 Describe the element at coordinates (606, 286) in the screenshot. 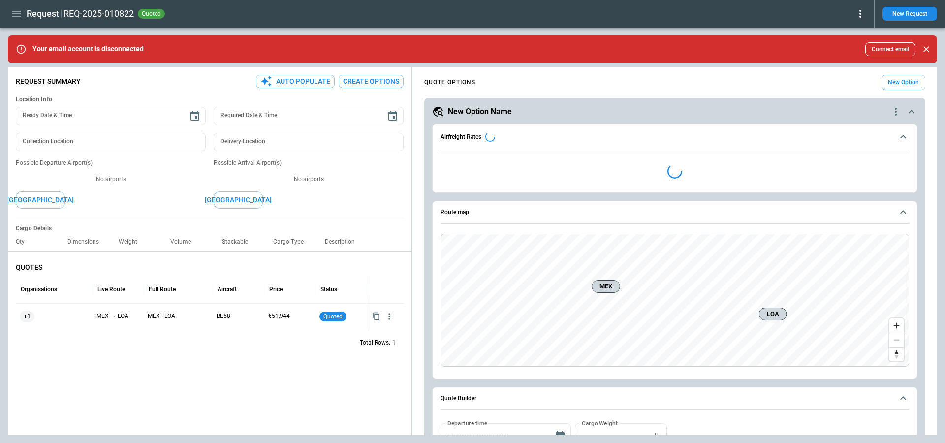

I see `span: MEX` at that location.